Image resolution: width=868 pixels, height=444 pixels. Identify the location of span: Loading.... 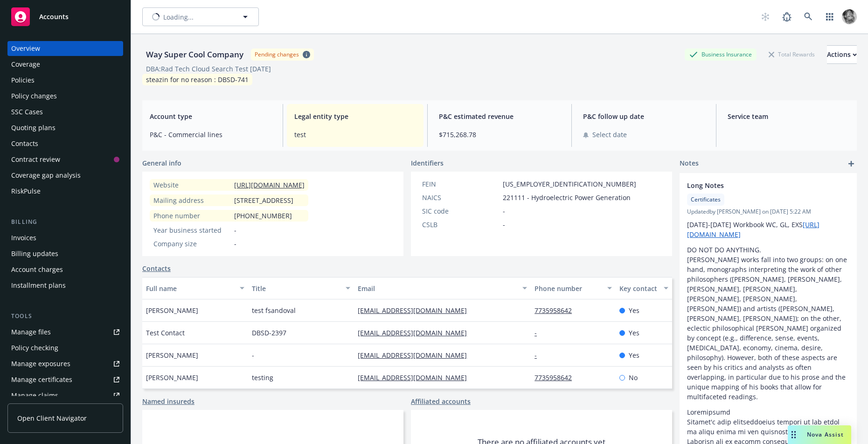
(178, 17).